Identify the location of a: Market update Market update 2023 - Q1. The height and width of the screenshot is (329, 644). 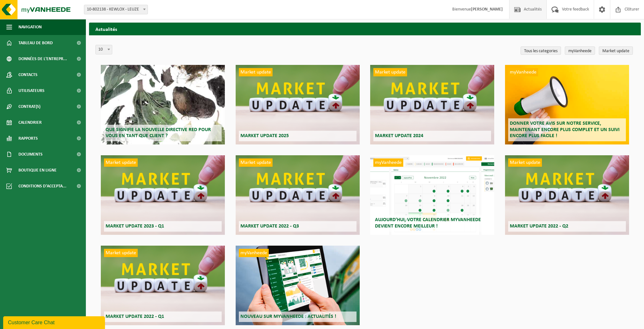
(163, 195).